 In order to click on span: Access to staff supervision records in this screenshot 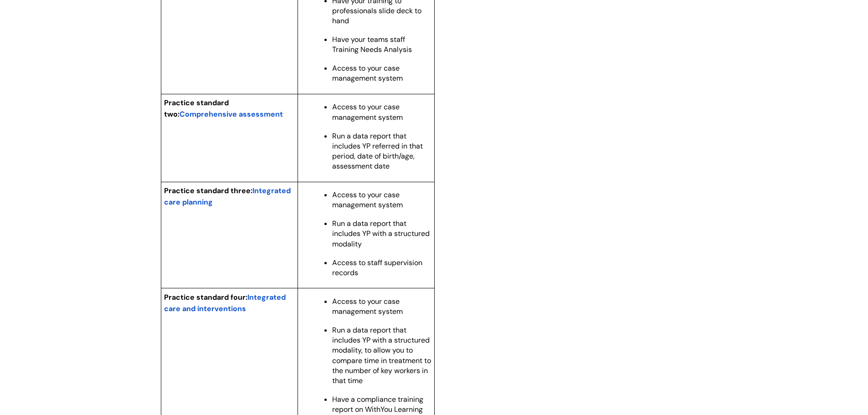, I will do `click(378, 267)`.